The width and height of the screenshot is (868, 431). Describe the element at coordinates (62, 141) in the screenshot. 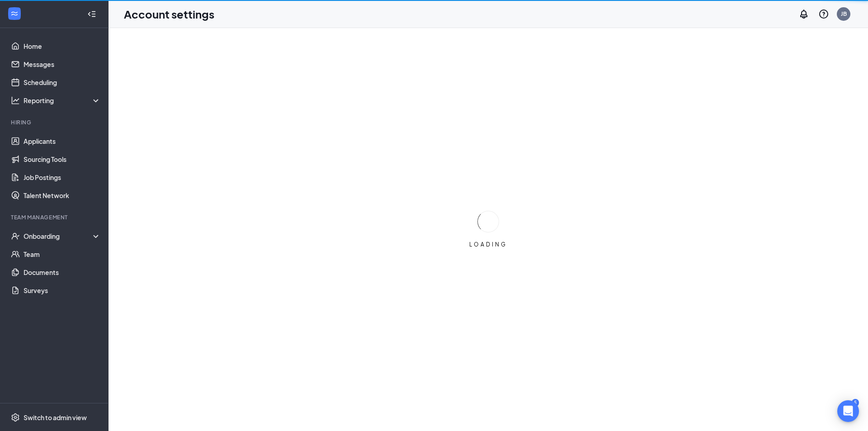

I see `a: Applicants` at that location.